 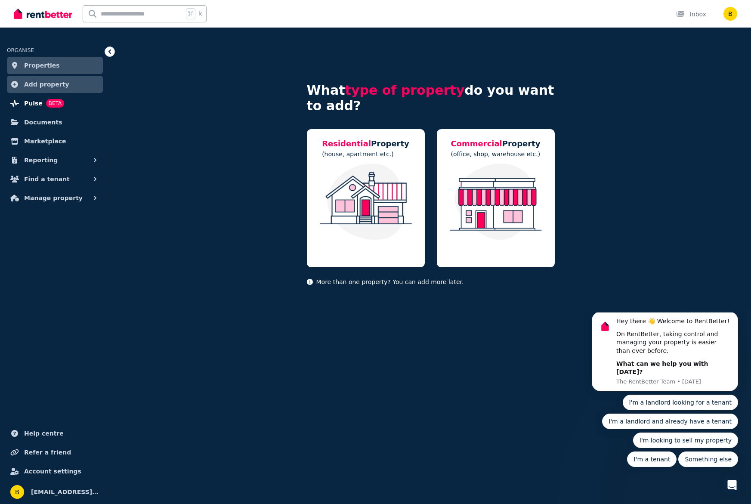 What do you see at coordinates (431, 282) in the screenshot?
I see `p: More than one property? You can add more later.` at bounding box center [431, 282].